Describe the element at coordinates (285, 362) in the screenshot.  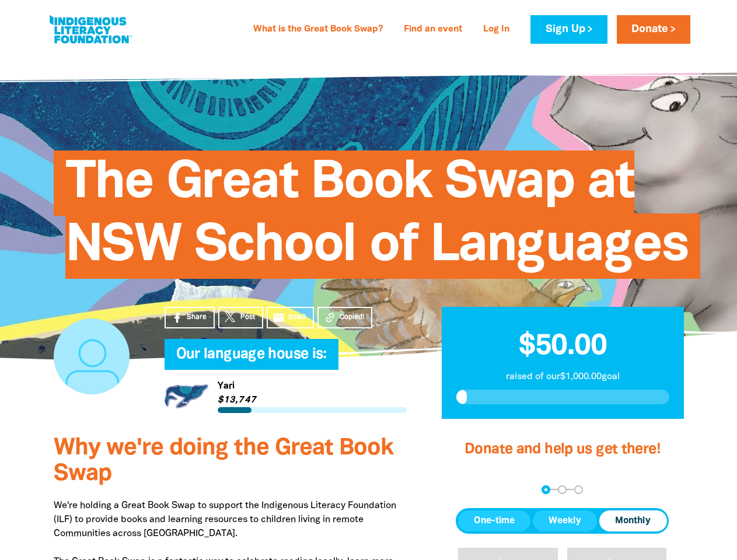
I see `h6: My Team` at that location.